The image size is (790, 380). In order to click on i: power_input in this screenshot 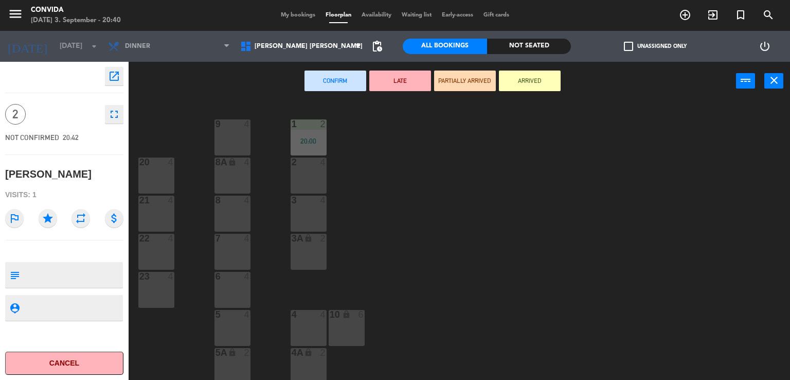, I will do `click(746, 80)`.